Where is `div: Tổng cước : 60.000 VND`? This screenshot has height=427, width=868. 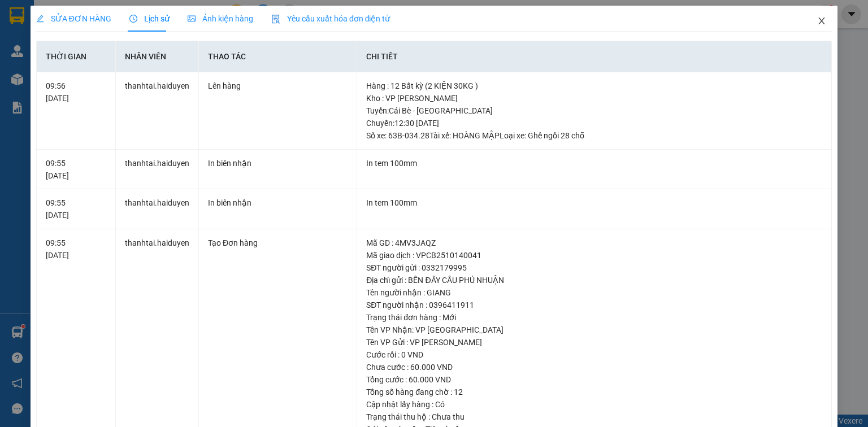
div: Tổng cước : 60.000 VND is located at coordinates (594, 380).